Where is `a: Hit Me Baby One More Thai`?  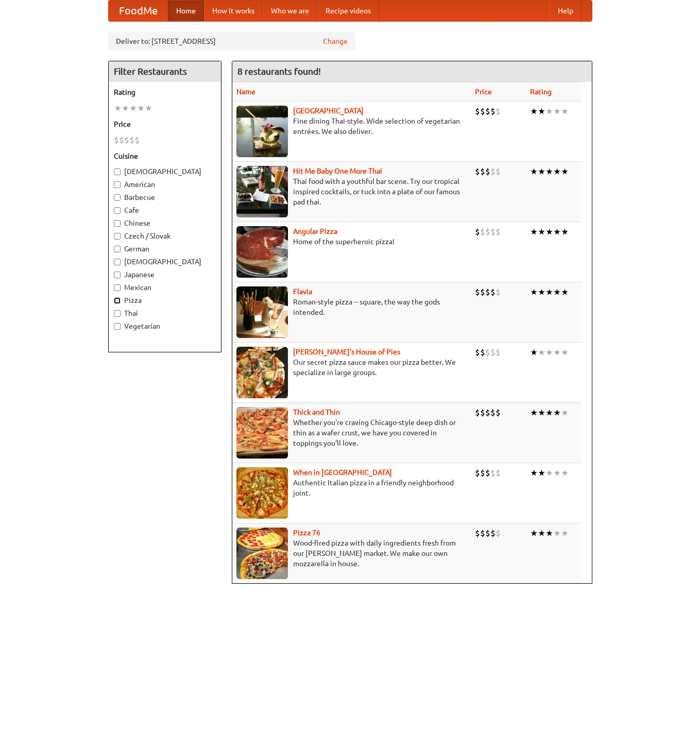 a: Hit Me Baby One More Thai is located at coordinates (337, 171).